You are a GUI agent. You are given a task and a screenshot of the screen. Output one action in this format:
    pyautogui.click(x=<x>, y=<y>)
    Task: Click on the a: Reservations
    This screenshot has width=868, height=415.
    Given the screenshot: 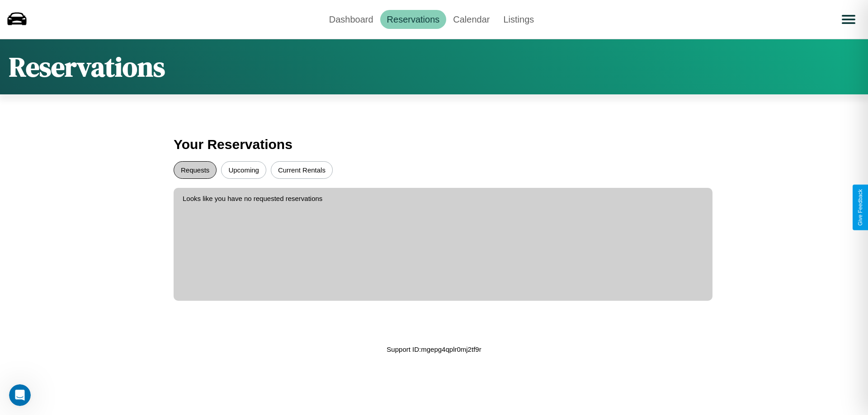 What is the action you would take?
    pyautogui.click(x=413, y=20)
    